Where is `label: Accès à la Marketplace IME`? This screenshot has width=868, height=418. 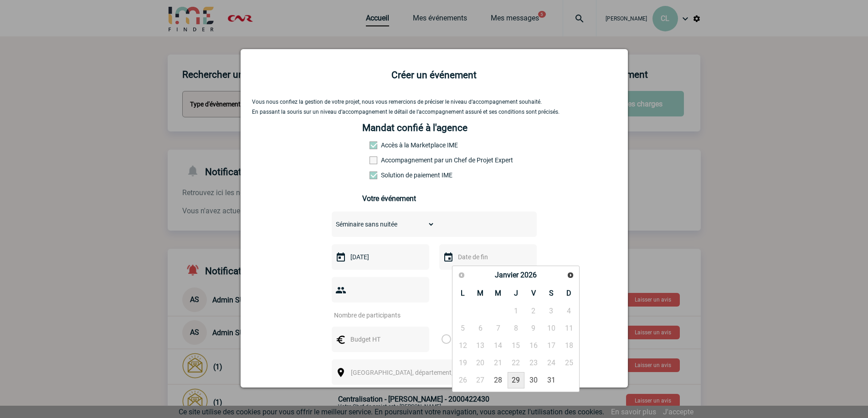 label: Accès à la Marketplace IME is located at coordinates (390, 145).